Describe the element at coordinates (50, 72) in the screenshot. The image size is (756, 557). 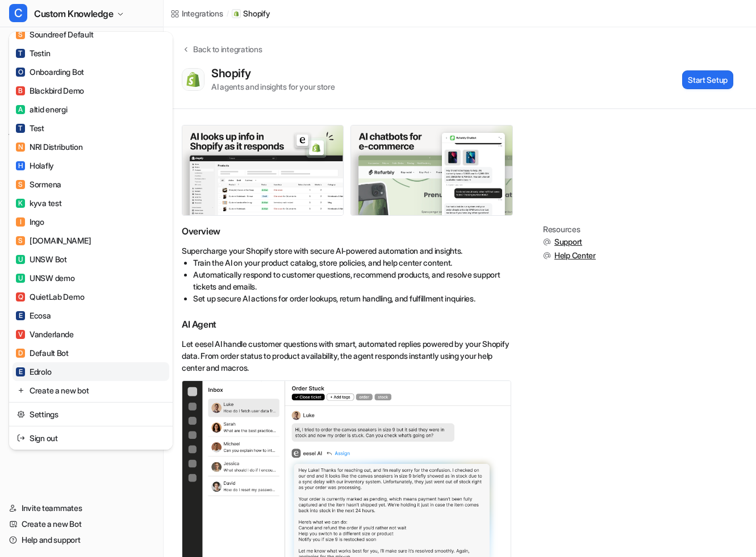
I see `div: Onboarding Bot` at that location.